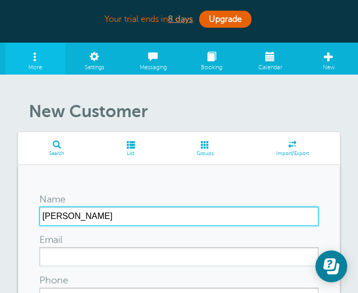  I want to click on span: Settings, so click(94, 67).